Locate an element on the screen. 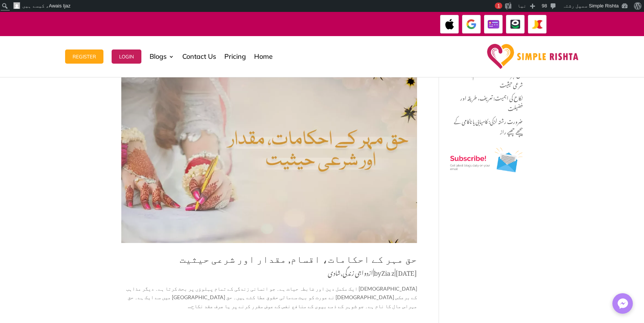  a: Blogs is located at coordinates (162, 56).